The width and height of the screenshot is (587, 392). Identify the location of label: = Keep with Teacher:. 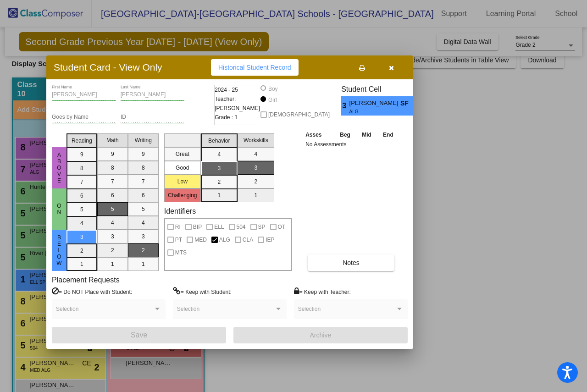
(323, 292).